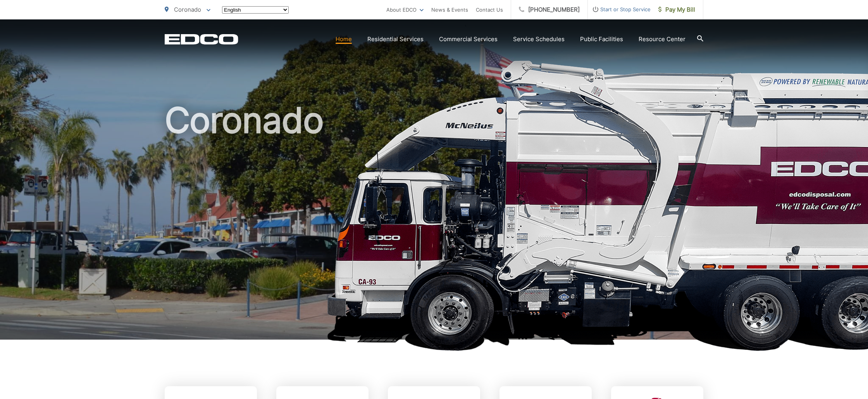 This screenshot has width=868, height=399. Describe the element at coordinates (489, 10) in the screenshot. I see `a: Contact Us` at that location.